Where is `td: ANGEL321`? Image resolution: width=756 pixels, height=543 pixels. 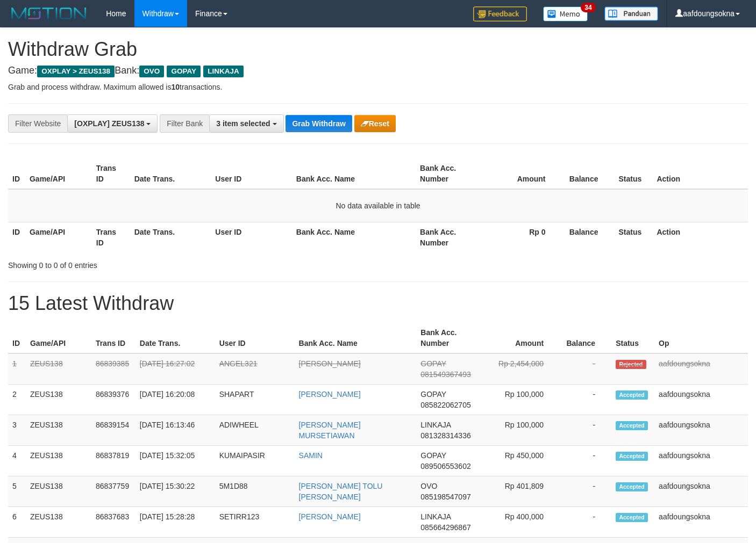 td: ANGEL321 is located at coordinates (255, 369).